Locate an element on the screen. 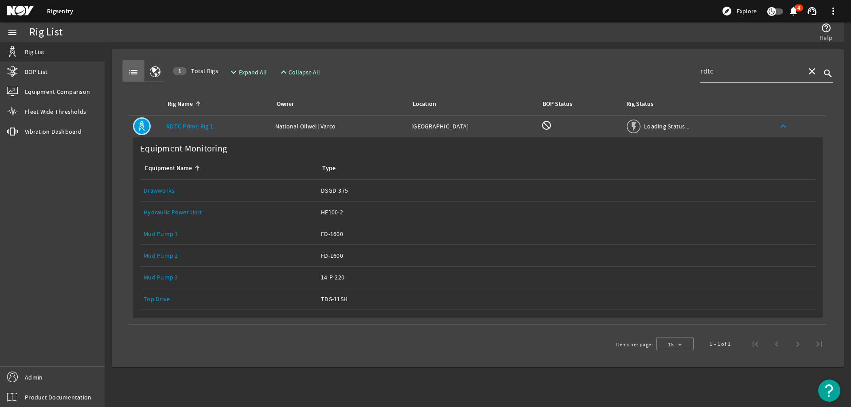  span: Product Documentation is located at coordinates (58, 398).